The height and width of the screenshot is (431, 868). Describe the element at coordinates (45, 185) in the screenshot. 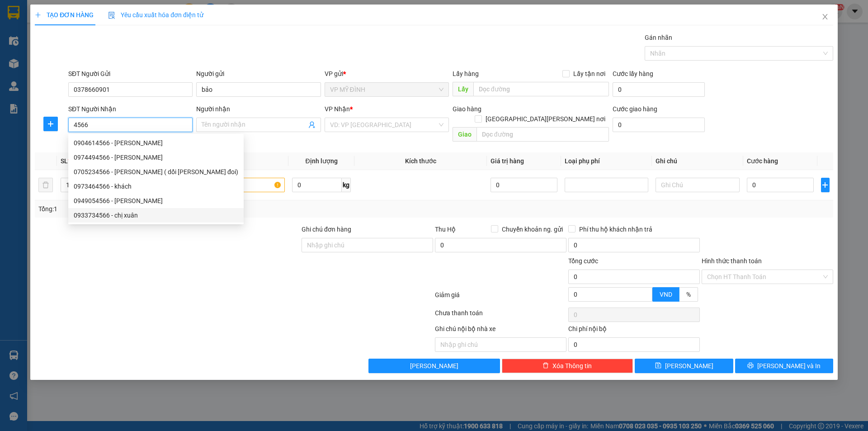

I see `button: delete` at that location.